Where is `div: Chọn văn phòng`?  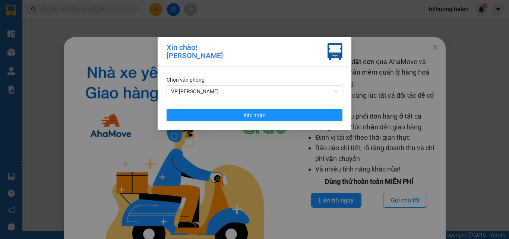 div: Chọn văn phòng is located at coordinates (254, 80).